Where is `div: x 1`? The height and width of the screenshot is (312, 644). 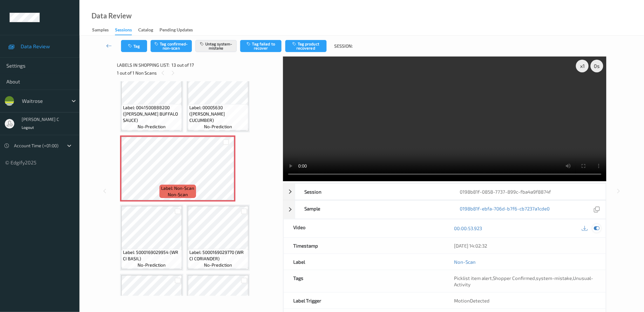 div: x 1 is located at coordinates (582, 66).